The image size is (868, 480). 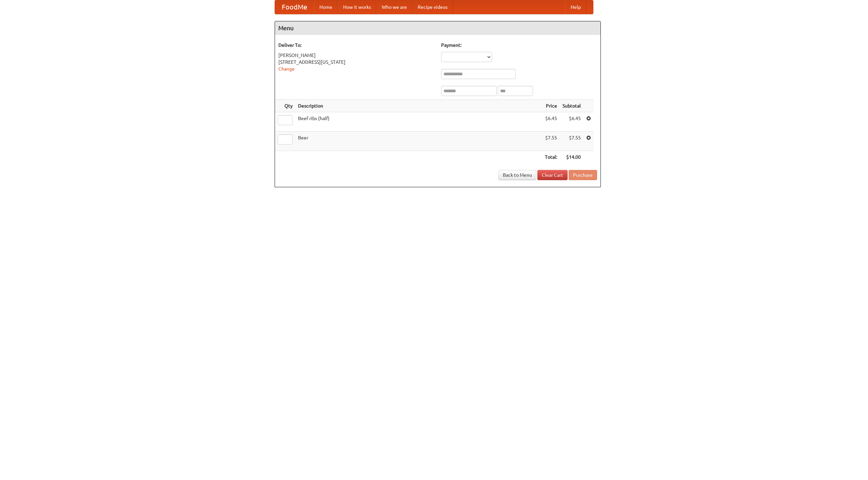 What do you see at coordinates (419, 106) in the screenshot?
I see `th: Description` at bounding box center [419, 106].